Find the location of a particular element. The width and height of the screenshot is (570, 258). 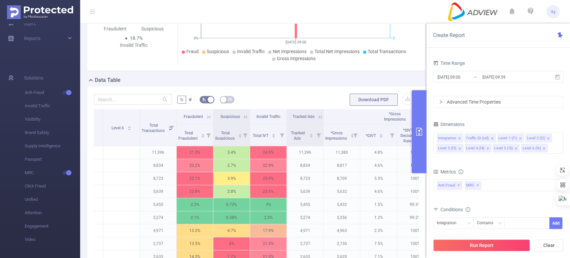

p: 8,723 is located at coordinates (305, 178).